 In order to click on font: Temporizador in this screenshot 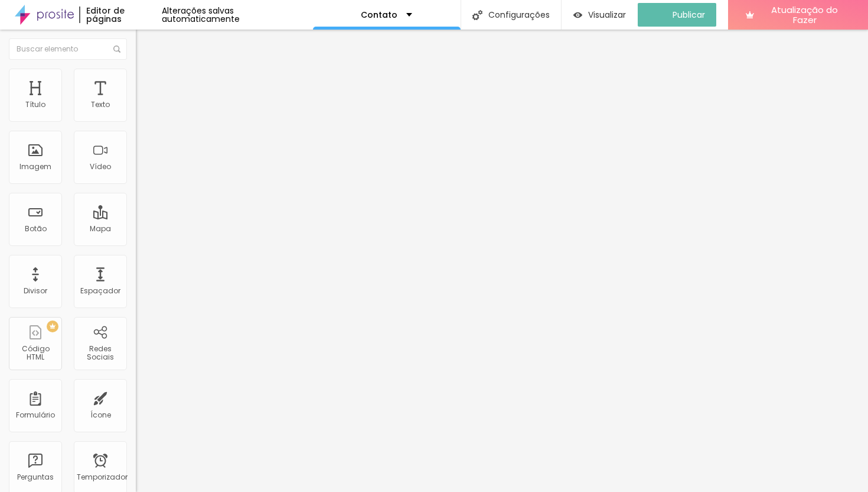, I will do `click(102, 476)`.